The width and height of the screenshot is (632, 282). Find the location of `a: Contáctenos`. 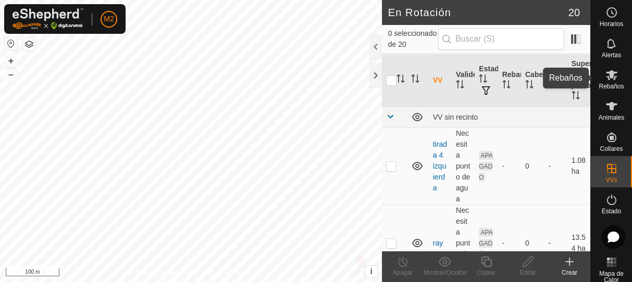

a: Contáctenos is located at coordinates (227, 273).